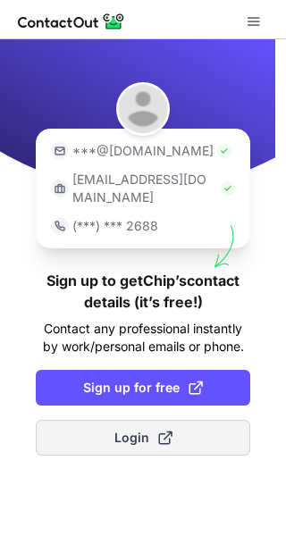  Describe the element at coordinates (143, 388) in the screenshot. I see `button: Sign up for free` at that location.